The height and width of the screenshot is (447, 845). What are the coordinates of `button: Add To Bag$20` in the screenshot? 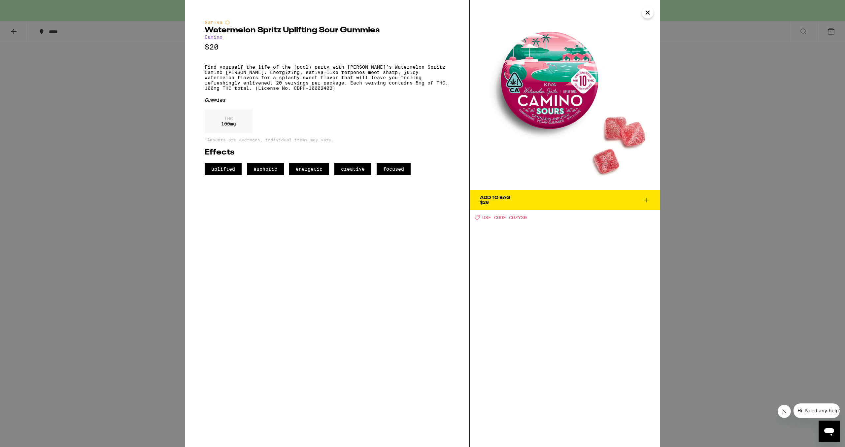 It's located at (565, 200).